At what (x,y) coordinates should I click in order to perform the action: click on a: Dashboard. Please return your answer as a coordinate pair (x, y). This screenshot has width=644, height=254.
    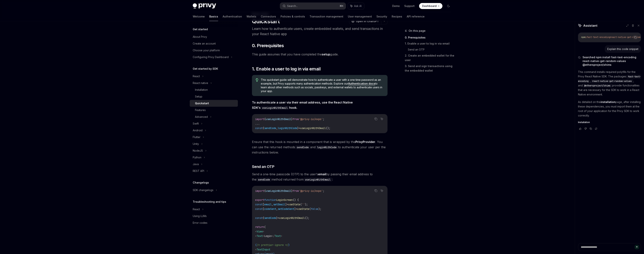
    Looking at the image, I should click on (431, 6).